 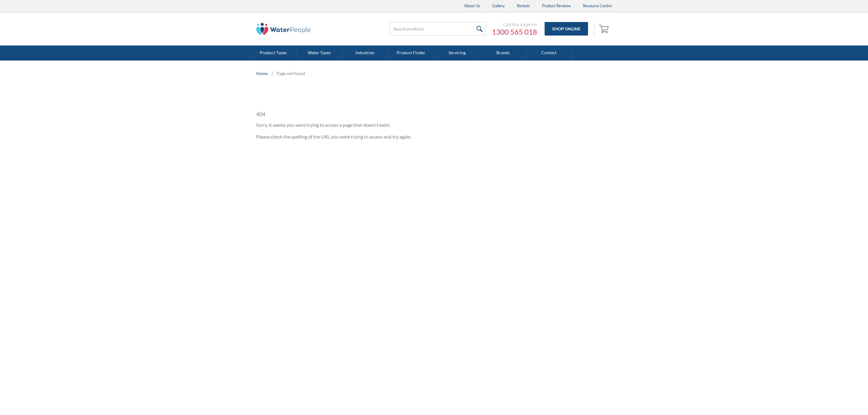 What do you see at coordinates (411, 53) in the screenshot?
I see `a: Product Finder` at bounding box center [411, 53].